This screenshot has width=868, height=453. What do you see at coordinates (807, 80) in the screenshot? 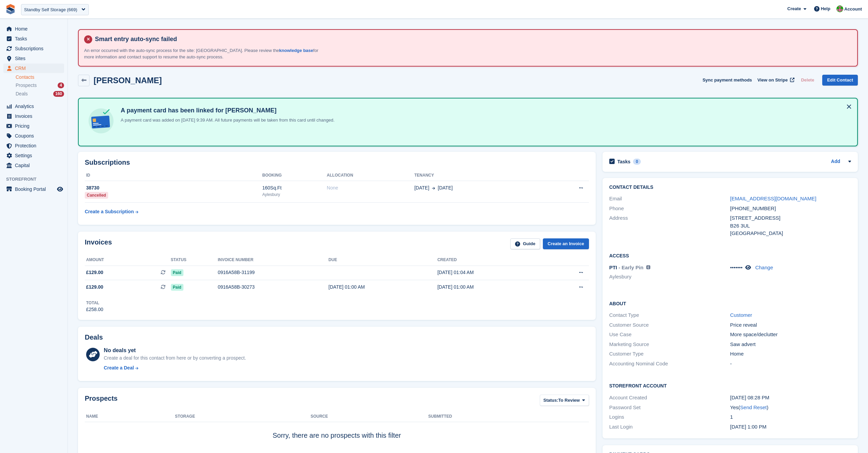
I see `button: Delete` at bounding box center [807, 80].